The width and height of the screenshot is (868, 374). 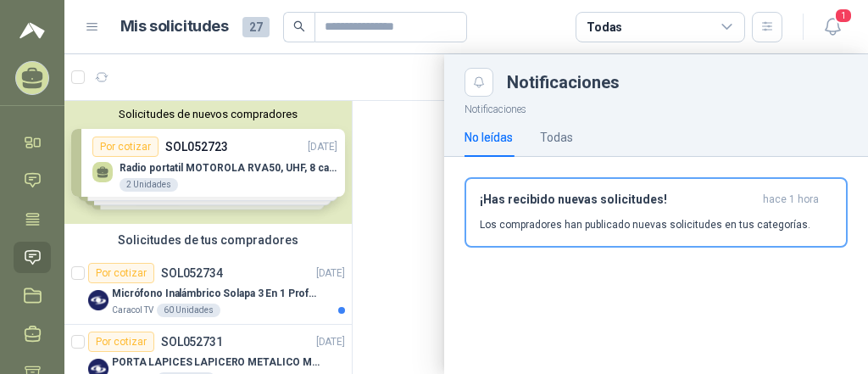 I want to click on img: Logo peakr, so click(x=32, y=30).